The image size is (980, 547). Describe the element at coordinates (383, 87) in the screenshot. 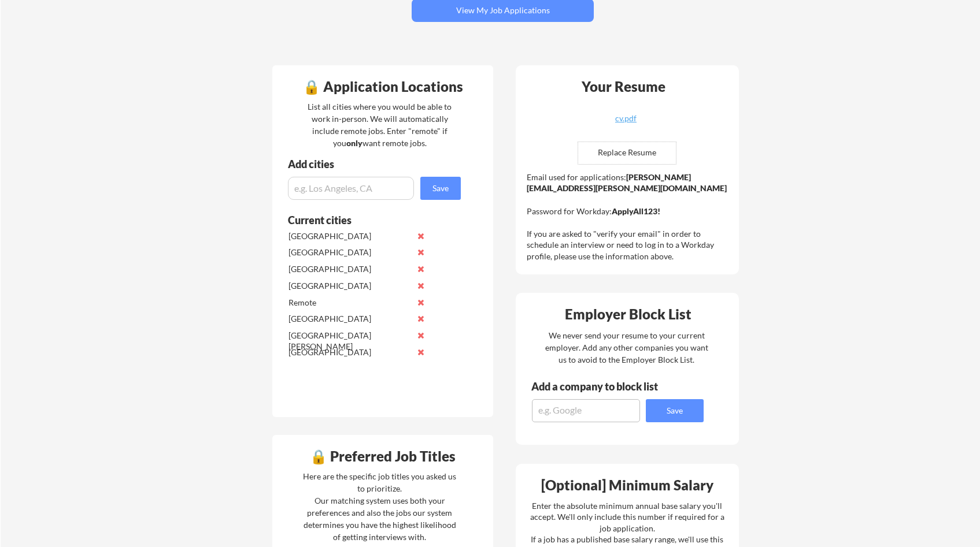

I see `div: 🔒 Application Locations` at that location.